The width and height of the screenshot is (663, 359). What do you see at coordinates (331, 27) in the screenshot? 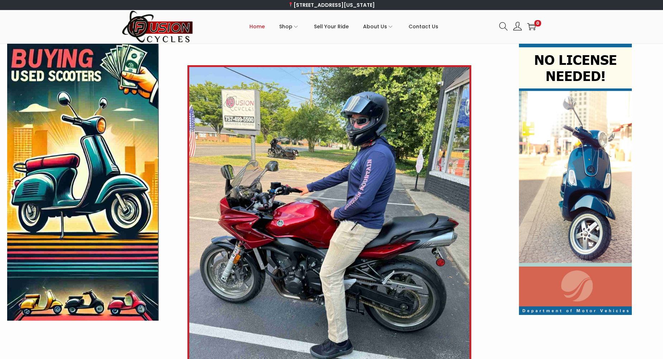
I see `span: Sell Your Ride` at bounding box center [331, 27].